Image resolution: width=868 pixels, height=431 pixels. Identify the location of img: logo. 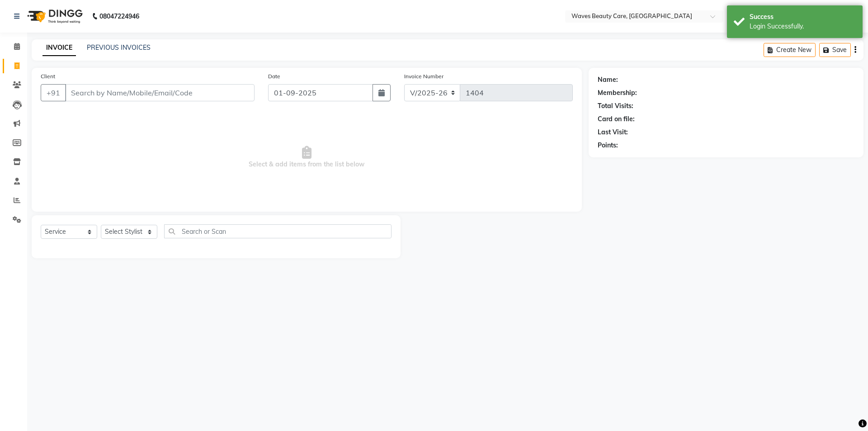
(54, 17).